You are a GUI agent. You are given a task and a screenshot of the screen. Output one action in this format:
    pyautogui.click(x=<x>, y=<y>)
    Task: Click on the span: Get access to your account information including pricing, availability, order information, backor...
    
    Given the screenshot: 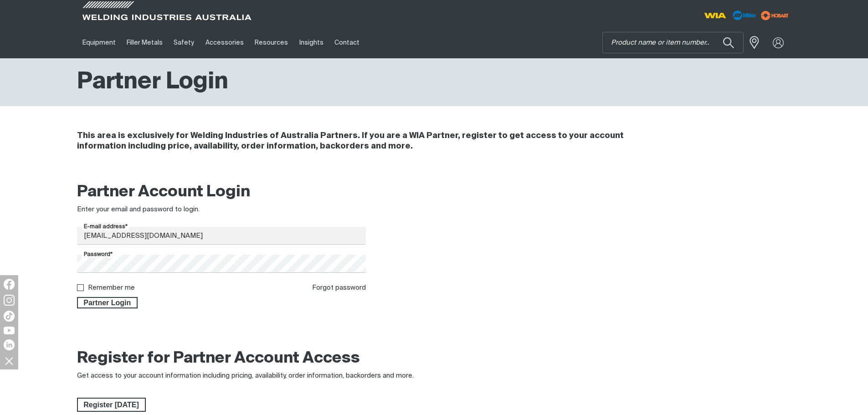 What is the action you would take?
    pyautogui.click(x=245, y=376)
    